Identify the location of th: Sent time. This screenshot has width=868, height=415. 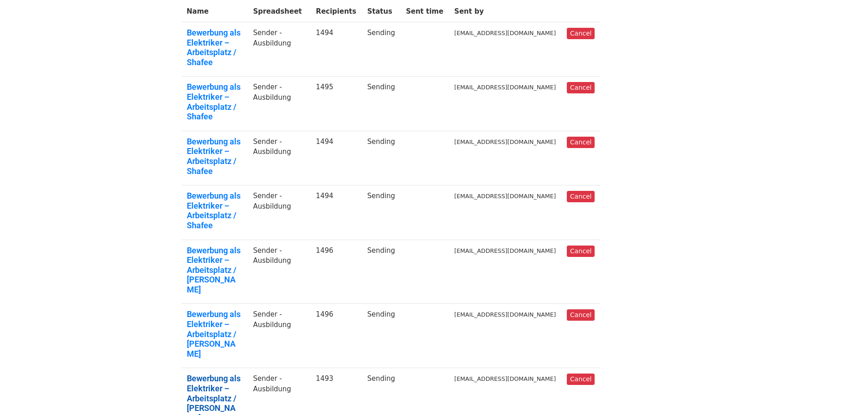
(425, 11).